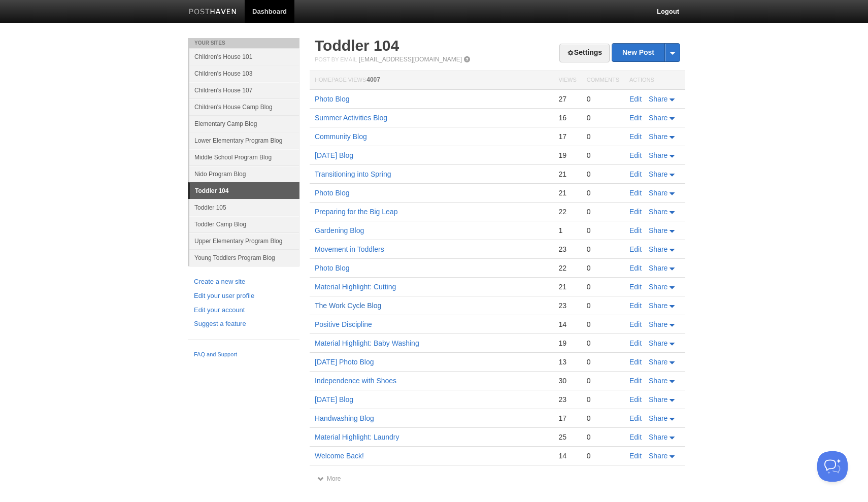 Image resolution: width=868 pixels, height=502 pixels. What do you see at coordinates (244, 57) in the screenshot?
I see `a: Children's House 101` at bounding box center [244, 57].